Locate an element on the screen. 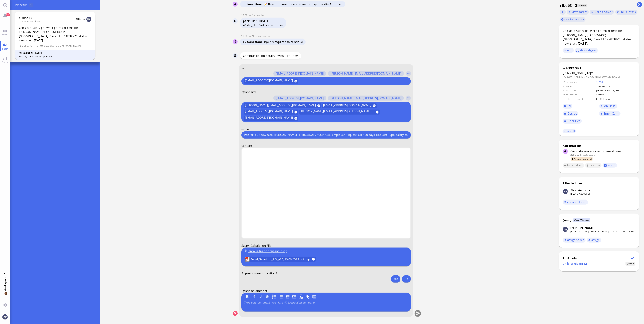 The width and height of the screenshot is (644, 324). button: Cancel is located at coordinates (235, 313).